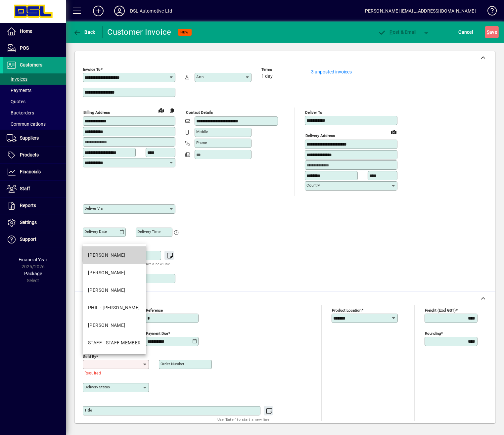  Describe the element at coordinates (26, 124) in the screenshot. I see `span: Communications` at that location.